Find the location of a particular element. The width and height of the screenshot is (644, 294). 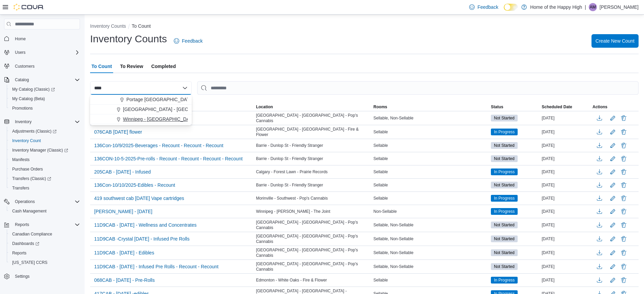

a: Transfers is located at coordinates (21, 188).